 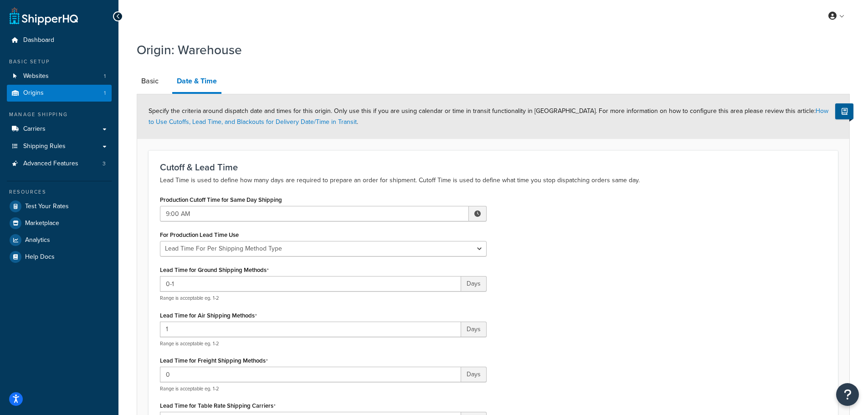 I want to click on h3: Cutoff & Lead Time, so click(x=493, y=167).